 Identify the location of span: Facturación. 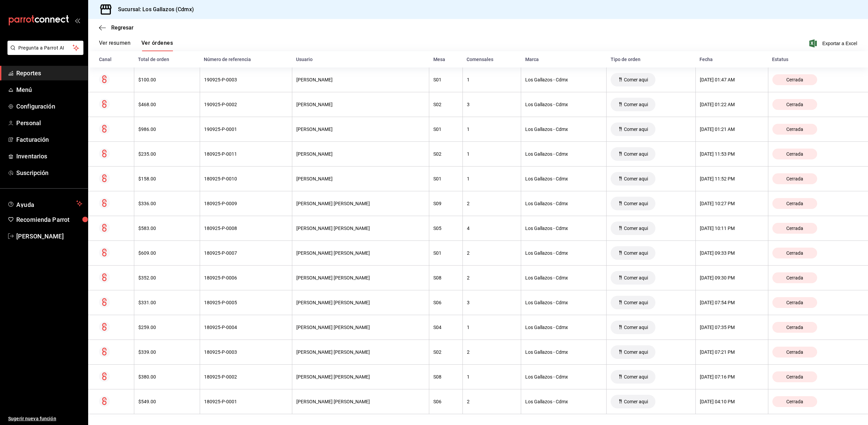
(49, 140).